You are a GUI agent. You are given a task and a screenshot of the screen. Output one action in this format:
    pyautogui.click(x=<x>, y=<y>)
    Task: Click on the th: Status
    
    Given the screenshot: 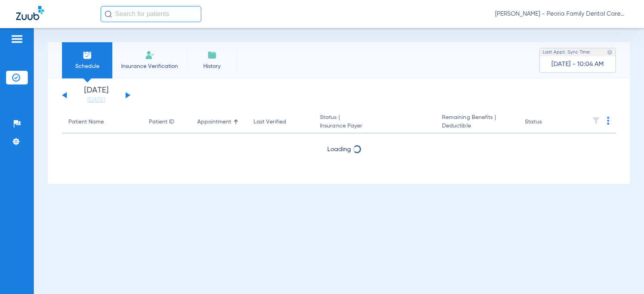 What is the action you would take?
    pyautogui.click(x=545, y=122)
    